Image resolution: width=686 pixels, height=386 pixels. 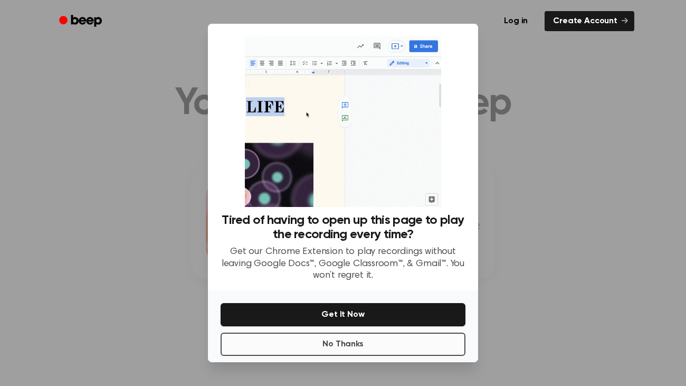 What do you see at coordinates (589, 21) in the screenshot?
I see `a: Create Account` at bounding box center [589, 21].